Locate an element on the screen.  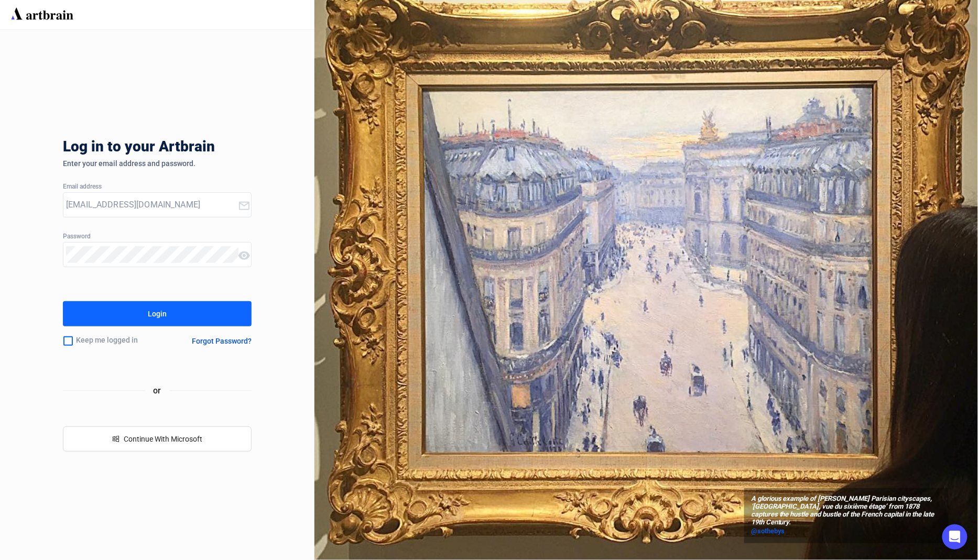
div: Forgot Password? is located at coordinates (222, 341).